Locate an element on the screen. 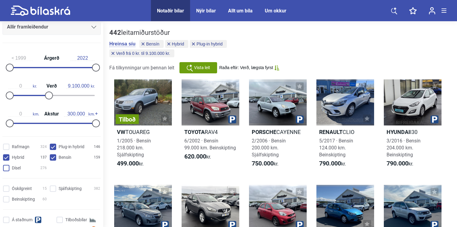 The height and width of the screenshot is (227, 457). a: PorscheCAYENNE2/2006 · Bensín200.000 km. Sjálfskipting750.000kr. is located at coordinates (278, 126).